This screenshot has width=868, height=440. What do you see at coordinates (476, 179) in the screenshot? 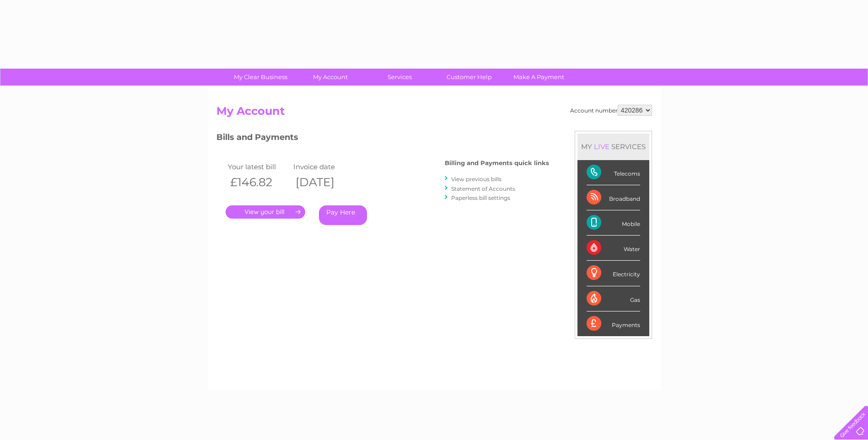
I see `a: View previous bills` at bounding box center [476, 179].